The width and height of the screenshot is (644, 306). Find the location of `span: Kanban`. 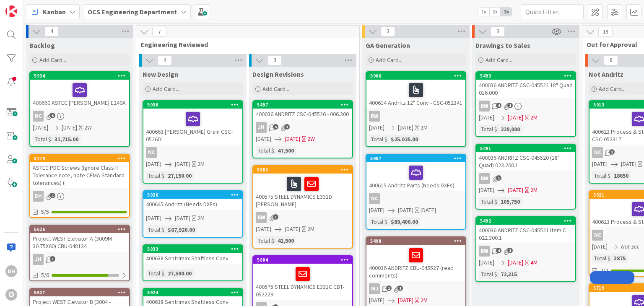

span: Kanban is located at coordinates (54, 12).